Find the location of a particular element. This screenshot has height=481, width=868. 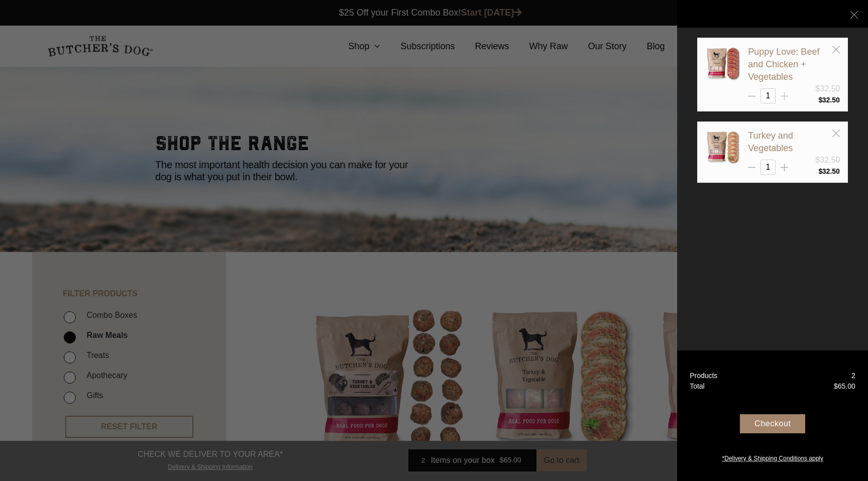

a: Products 2 Total $65.00 Checkout is located at coordinates (773, 415).